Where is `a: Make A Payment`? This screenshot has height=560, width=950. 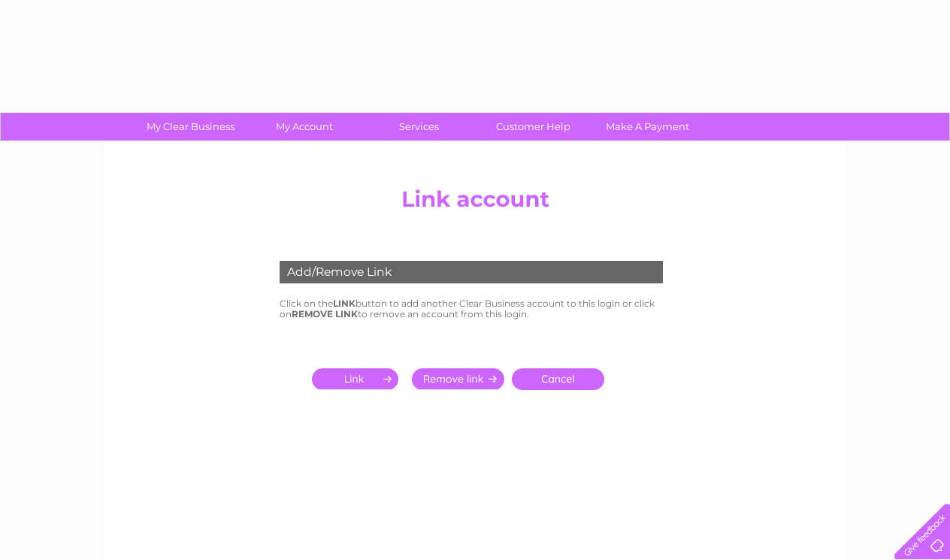 a: Make A Payment is located at coordinates (647, 127).